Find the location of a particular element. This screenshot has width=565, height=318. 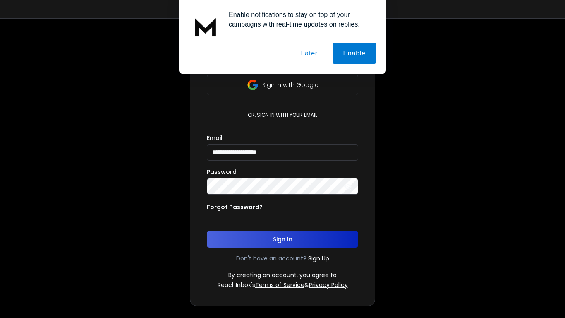

a: Sign Up is located at coordinates (319, 258).